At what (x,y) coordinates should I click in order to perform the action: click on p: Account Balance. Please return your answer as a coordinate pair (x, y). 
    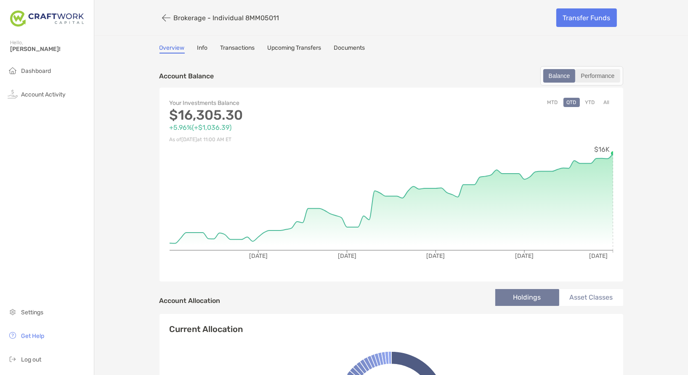
    Looking at the image, I should click on (187, 76).